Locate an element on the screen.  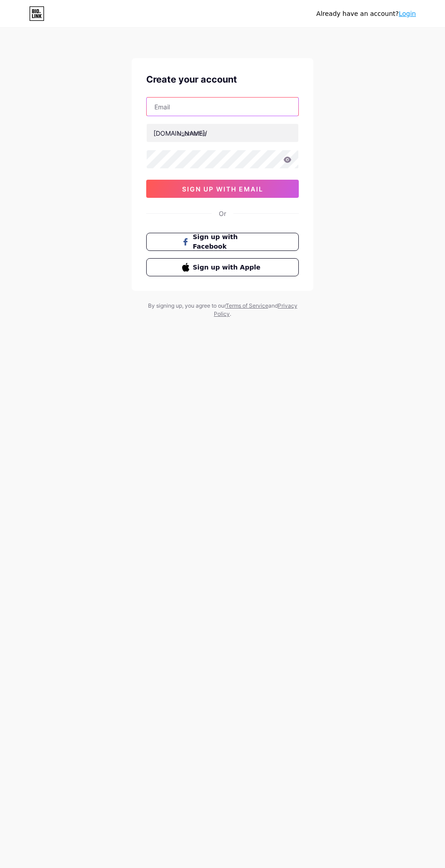
a: Login is located at coordinates (407, 14).